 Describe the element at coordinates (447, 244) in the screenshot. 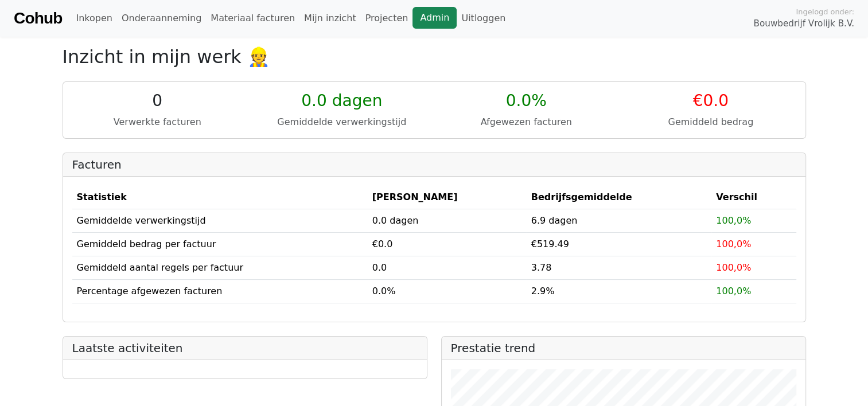

I see `td: €0.0` at that location.